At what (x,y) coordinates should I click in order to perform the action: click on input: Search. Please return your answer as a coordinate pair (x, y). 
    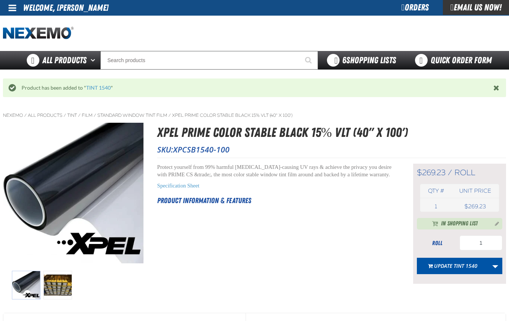
    Looking at the image, I should click on (209, 60).